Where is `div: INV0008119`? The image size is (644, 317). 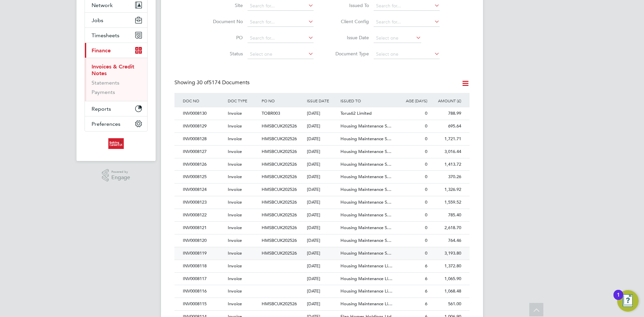
div: INV0008119 is located at coordinates (204, 253).